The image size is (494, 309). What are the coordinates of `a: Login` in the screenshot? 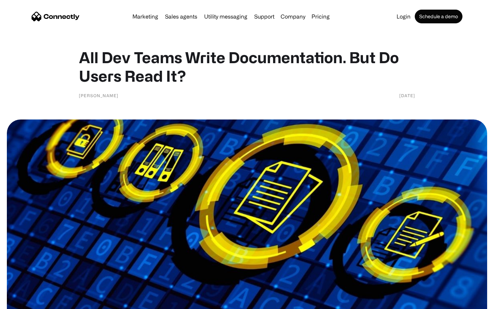 It's located at (403, 16).